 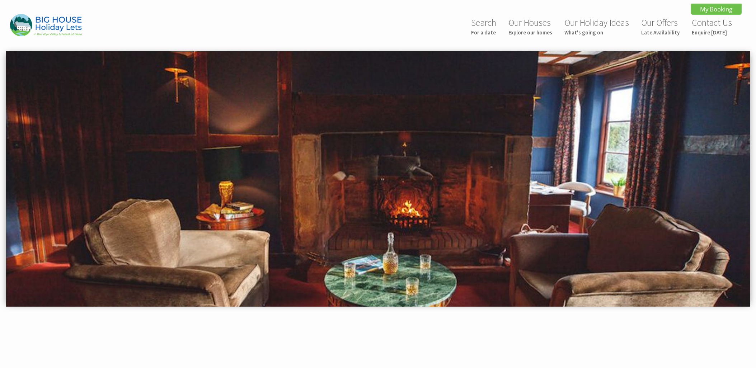 I want to click on a: SearchFor a date, so click(x=484, y=26).